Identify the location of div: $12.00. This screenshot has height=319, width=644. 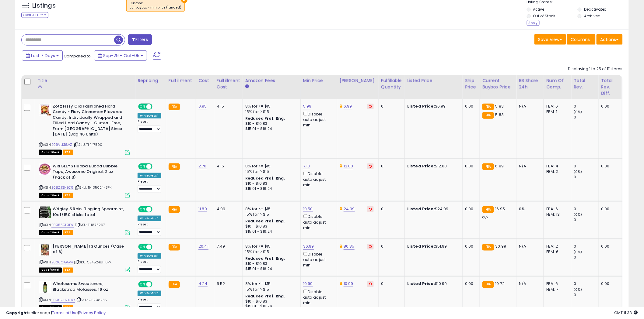
(433, 166).